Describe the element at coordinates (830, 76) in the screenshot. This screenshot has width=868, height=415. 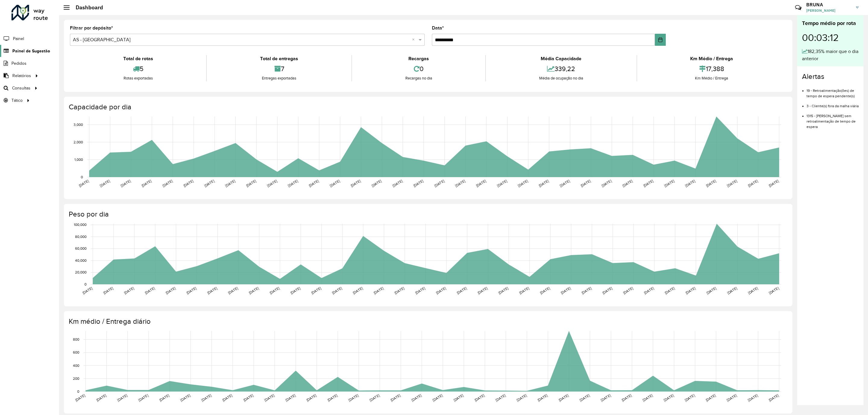
I see `h4: Alertas` at that location.